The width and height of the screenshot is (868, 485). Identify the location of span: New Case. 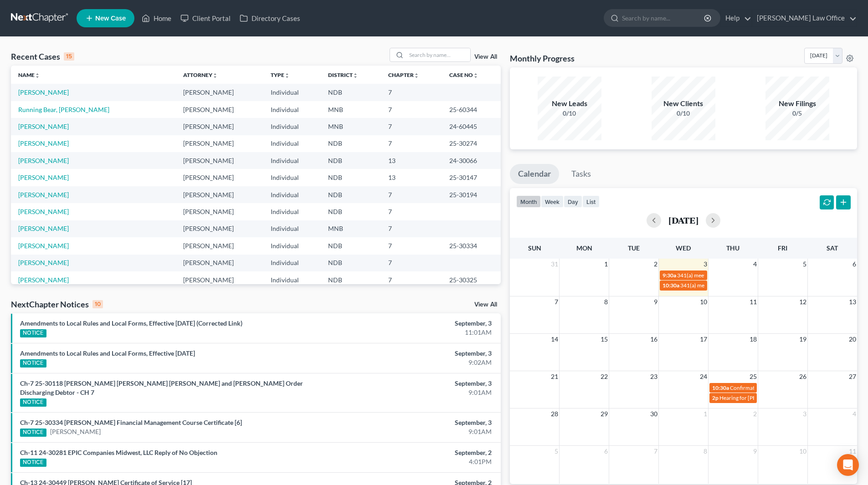
(111, 18).